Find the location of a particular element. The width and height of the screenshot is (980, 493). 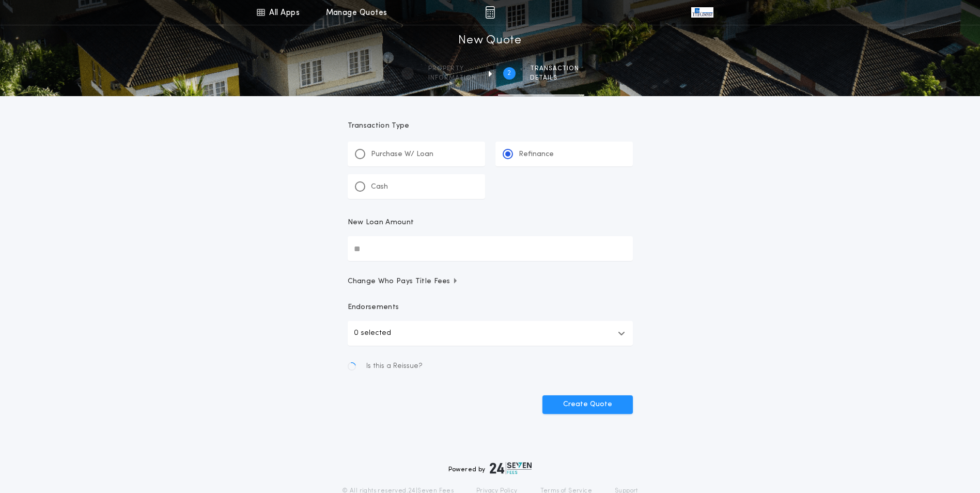

p: 0 selected is located at coordinates (372, 333).